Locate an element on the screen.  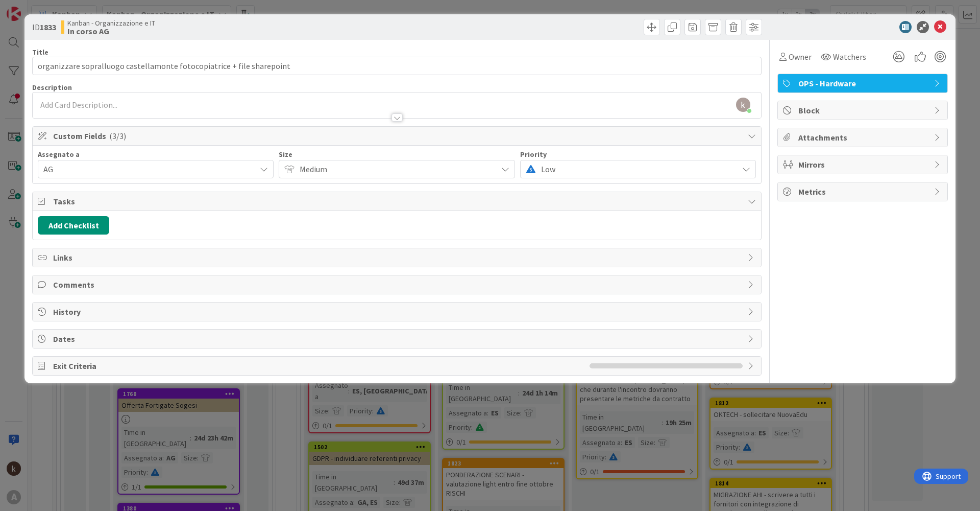
span: Dates is located at coordinates (398, 339).